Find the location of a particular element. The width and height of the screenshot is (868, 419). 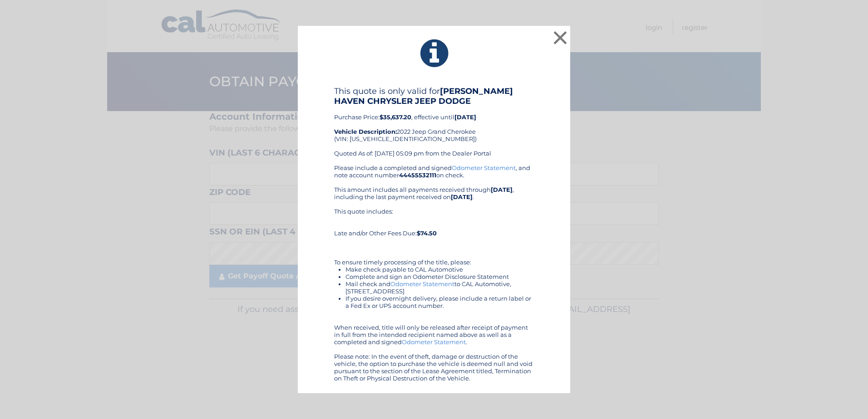

b: 44455532111 is located at coordinates (418, 175).